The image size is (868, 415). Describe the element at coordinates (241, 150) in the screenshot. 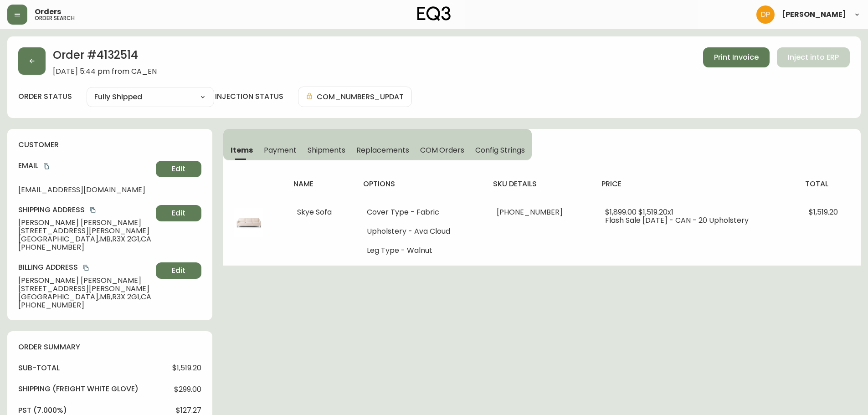

I see `span: Items` at that location.